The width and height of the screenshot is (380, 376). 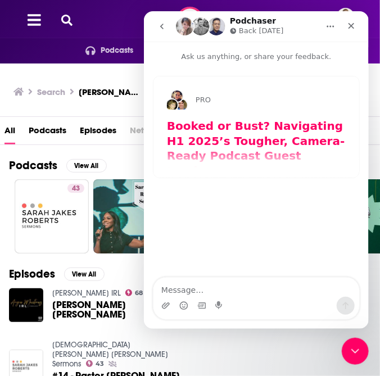 I want to click on button: Upload attachment, so click(x=22, y=295).